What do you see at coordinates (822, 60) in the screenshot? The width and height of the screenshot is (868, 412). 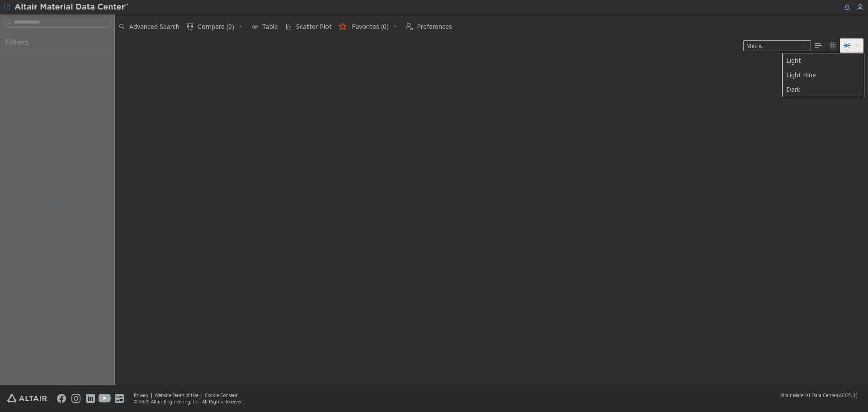 I see `span: Light` at bounding box center [822, 60].